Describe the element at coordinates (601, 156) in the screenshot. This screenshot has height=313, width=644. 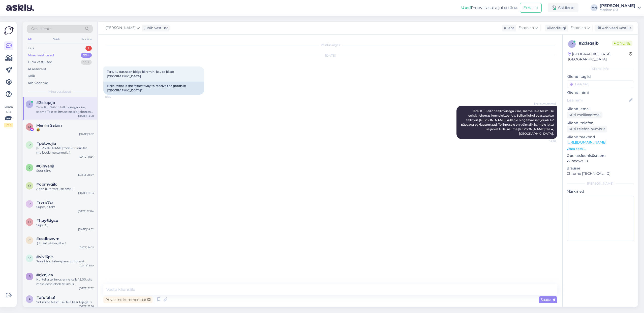
I see `p: Operatsioonisüsteem` at that location.